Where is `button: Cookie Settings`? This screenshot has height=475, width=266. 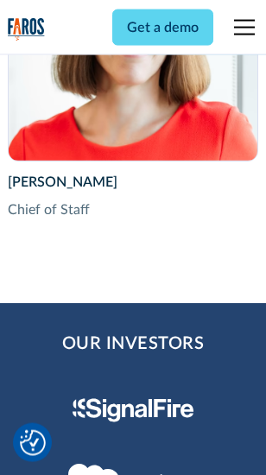
button: Cookie Settings is located at coordinates (33, 443).